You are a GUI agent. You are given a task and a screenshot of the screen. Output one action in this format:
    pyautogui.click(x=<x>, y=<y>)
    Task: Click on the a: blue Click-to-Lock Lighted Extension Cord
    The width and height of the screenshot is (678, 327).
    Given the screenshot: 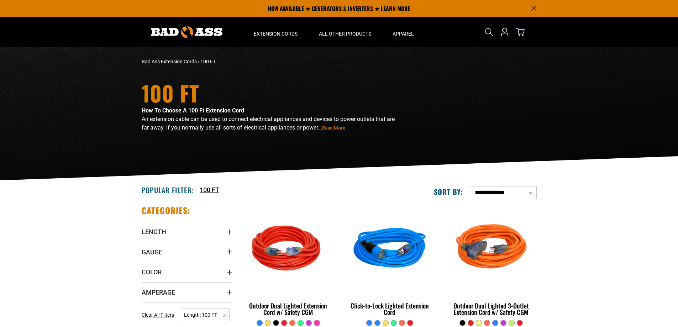 What is the action you would take?
    pyautogui.click(x=389, y=262)
    